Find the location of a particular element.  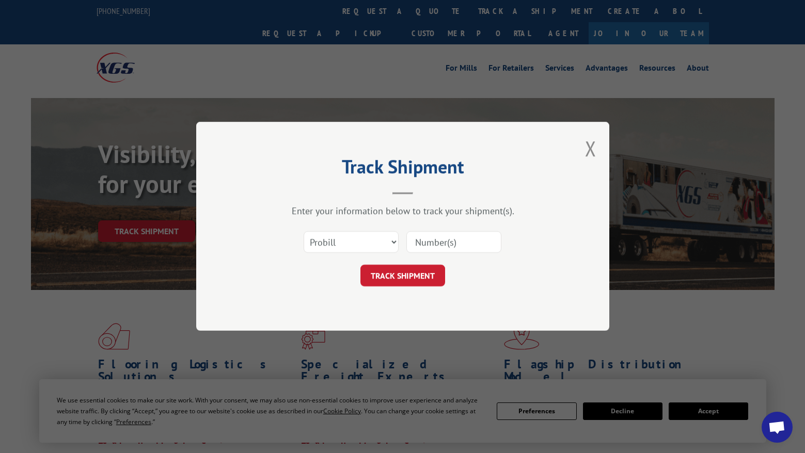

div: Enter your information below to track your shipment(s). is located at coordinates (403, 211).